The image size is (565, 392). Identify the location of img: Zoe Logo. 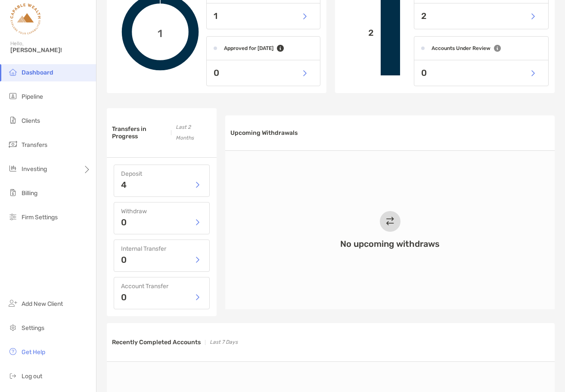
(26, 19).